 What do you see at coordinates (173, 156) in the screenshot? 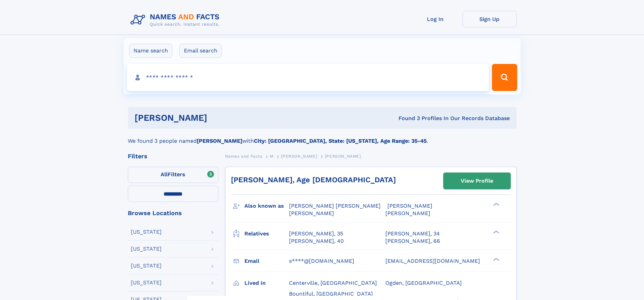
I see `div: Filters` at bounding box center [173, 156].